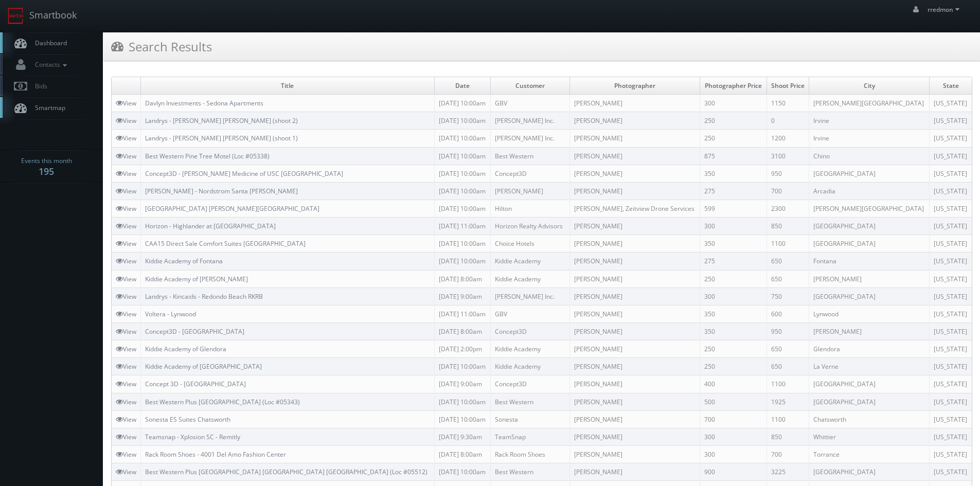 This screenshot has width=980, height=486. Describe the element at coordinates (788, 121) in the screenshot. I see `td: 0` at that location.